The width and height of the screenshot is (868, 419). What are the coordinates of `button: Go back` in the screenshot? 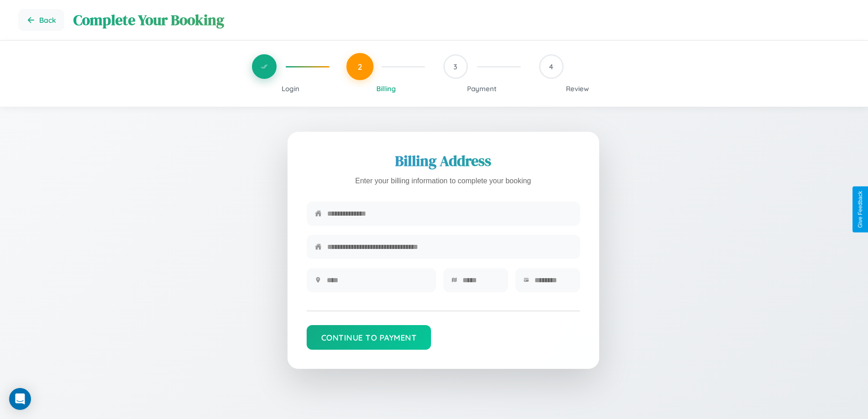 It's located at (41, 20).